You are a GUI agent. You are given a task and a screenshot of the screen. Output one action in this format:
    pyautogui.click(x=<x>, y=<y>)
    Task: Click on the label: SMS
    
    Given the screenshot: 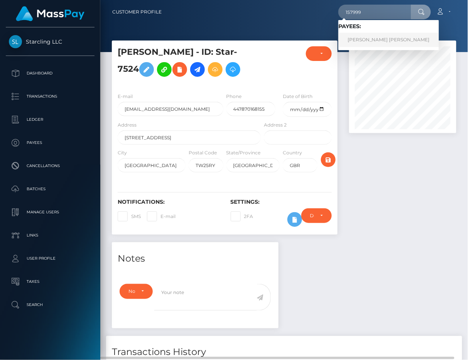 What is the action you would take?
    pyautogui.click(x=129, y=216)
    